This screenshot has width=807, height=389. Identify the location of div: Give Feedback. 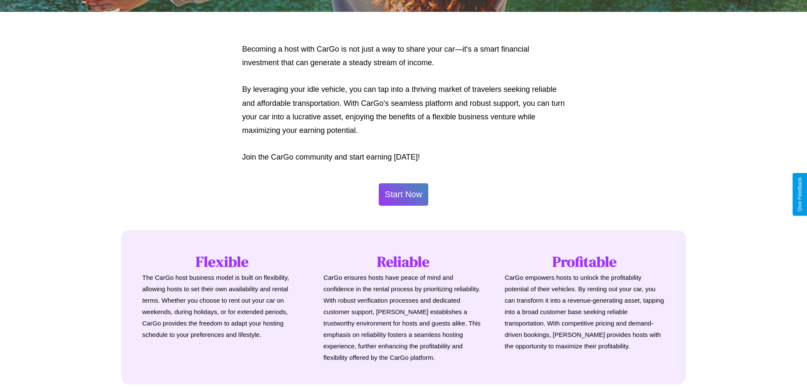
(800, 194).